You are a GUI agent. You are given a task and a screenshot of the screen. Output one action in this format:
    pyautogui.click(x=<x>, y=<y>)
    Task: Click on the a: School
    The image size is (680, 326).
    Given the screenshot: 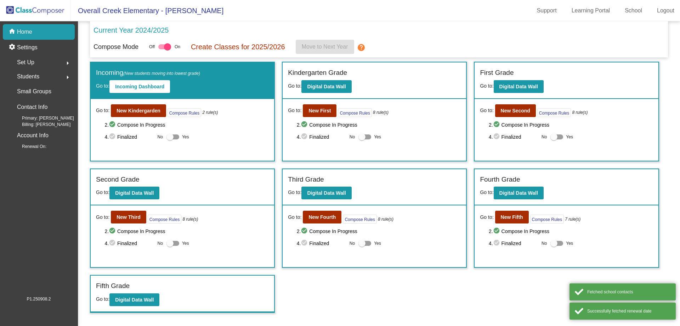 What is the action you would take?
    pyautogui.click(x=634, y=11)
    